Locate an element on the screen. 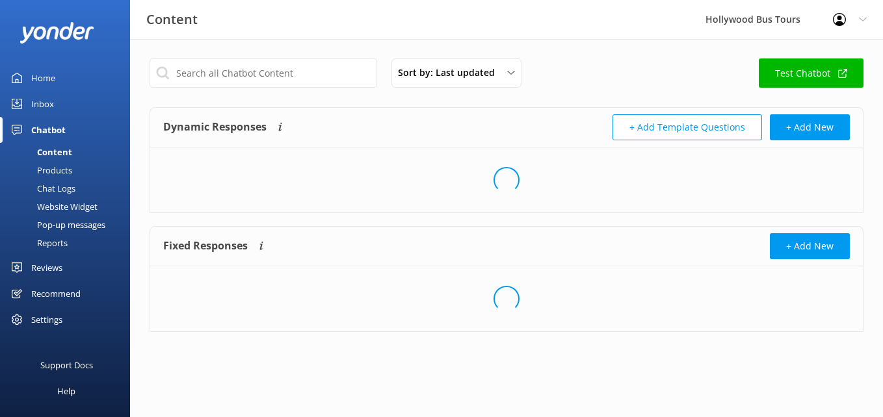  div: Products is located at coordinates (40, 170).